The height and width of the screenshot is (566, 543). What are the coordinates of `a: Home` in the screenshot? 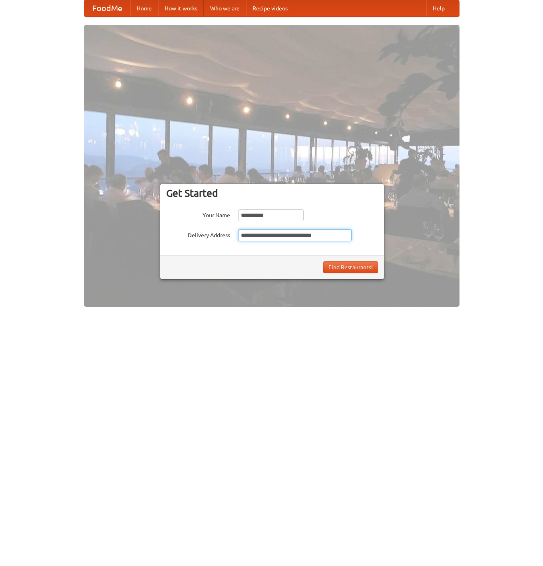 It's located at (144, 8).